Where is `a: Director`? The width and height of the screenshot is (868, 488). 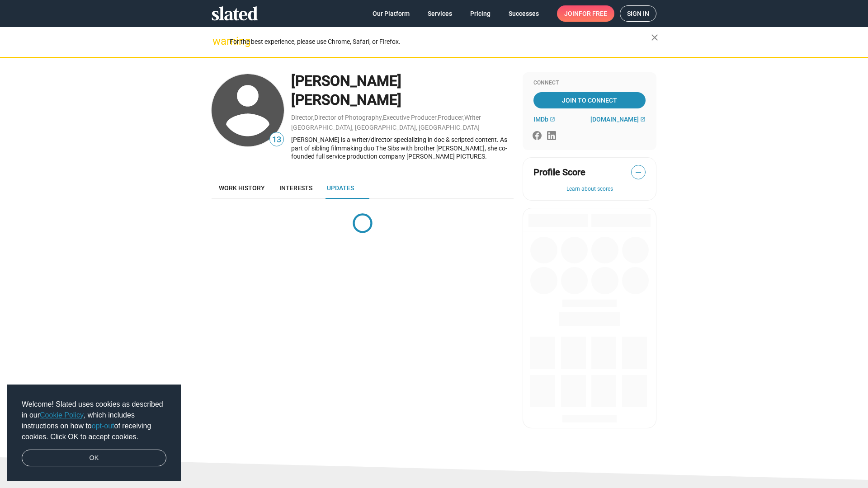 a: Director is located at coordinates (302, 117).